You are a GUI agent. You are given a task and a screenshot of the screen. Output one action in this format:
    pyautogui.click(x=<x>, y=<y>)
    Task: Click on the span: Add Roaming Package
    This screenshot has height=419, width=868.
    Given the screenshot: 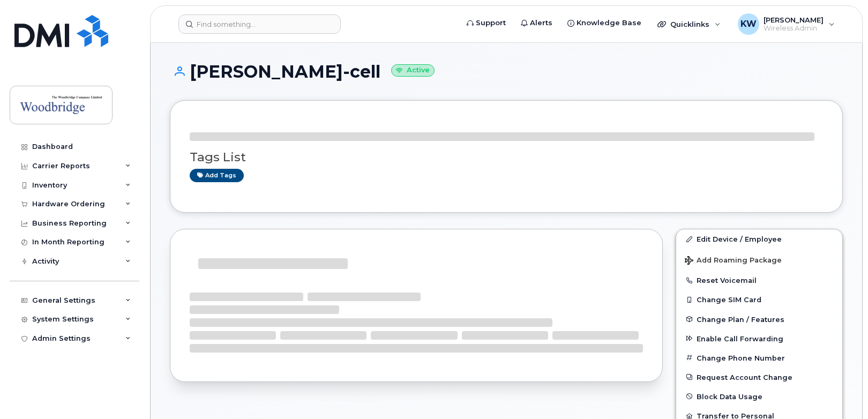 What is the action you would take?
    pyautogui.click(x=733, y=261)
    